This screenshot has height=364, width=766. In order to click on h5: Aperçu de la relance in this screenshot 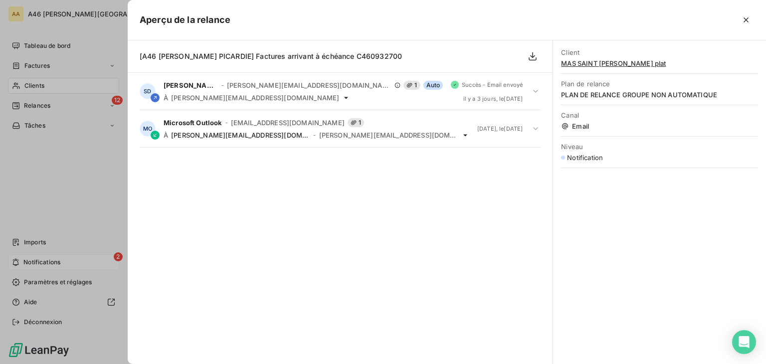, I will do `click(185, 20)`.